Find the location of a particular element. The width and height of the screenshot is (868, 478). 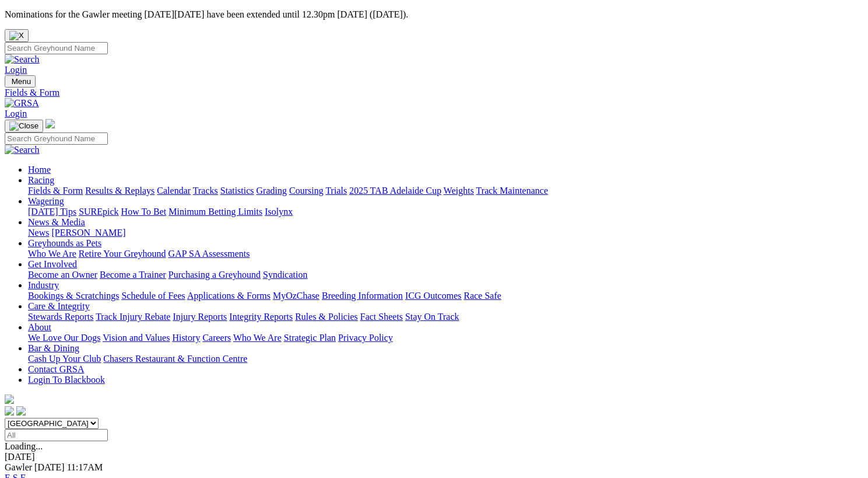

a: Care & Integrity is located at coordinates (59, 306).